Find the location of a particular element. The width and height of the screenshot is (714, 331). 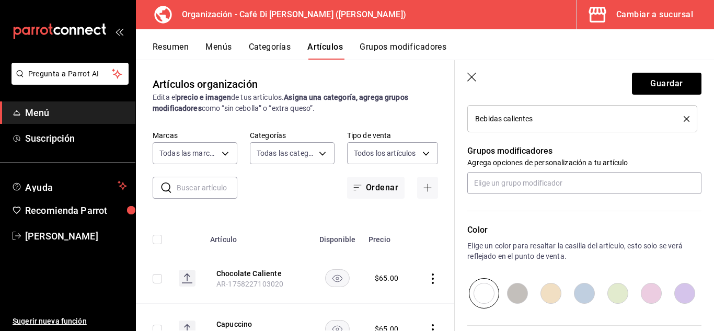

span: Ayuda is located at coordinates (69, 186).